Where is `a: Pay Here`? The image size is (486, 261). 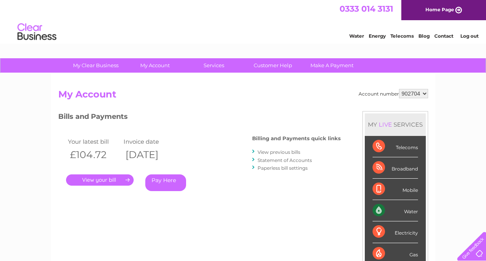 a: Pay Here is located at coordinates (166, 183).